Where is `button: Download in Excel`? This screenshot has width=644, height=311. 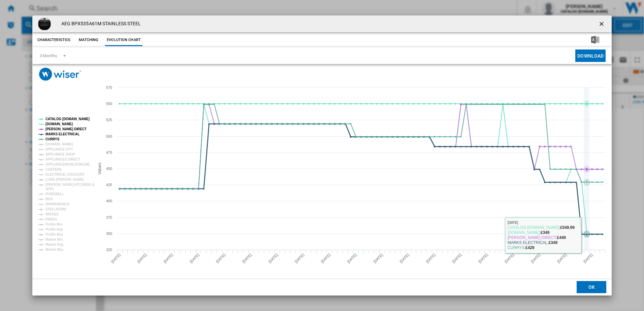
button: Download in Excel is located at coordinates (595, 40).